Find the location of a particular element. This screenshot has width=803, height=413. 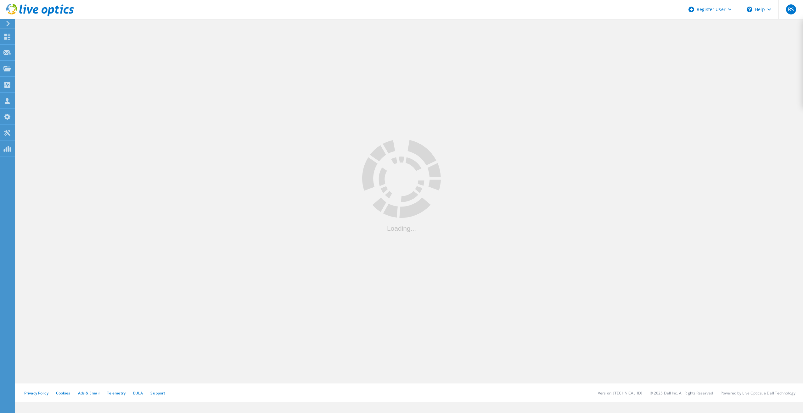

span: RS is located at coordinates (790, 9).